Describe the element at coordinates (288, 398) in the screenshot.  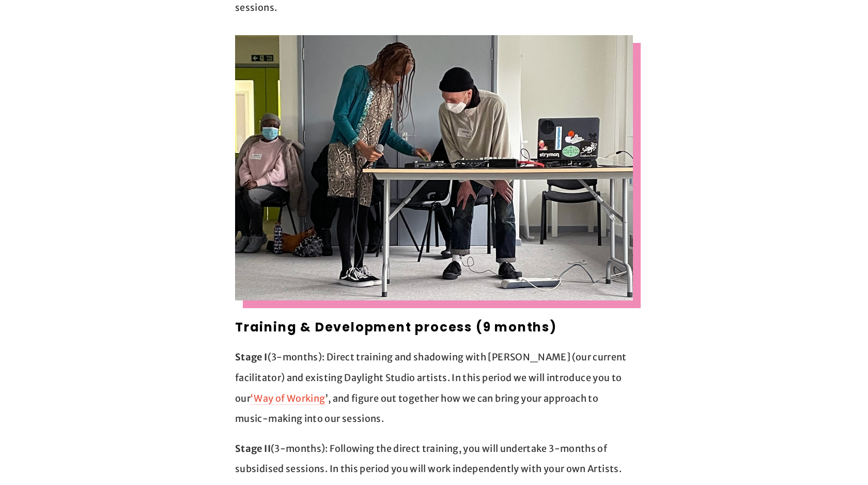
I see `a: ‘Way of Working` at that location.